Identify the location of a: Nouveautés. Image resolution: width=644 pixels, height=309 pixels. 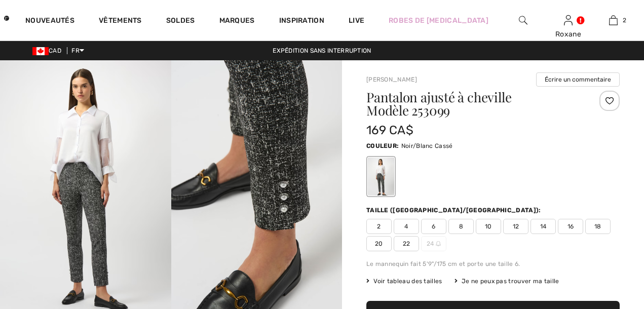
(50, 21).